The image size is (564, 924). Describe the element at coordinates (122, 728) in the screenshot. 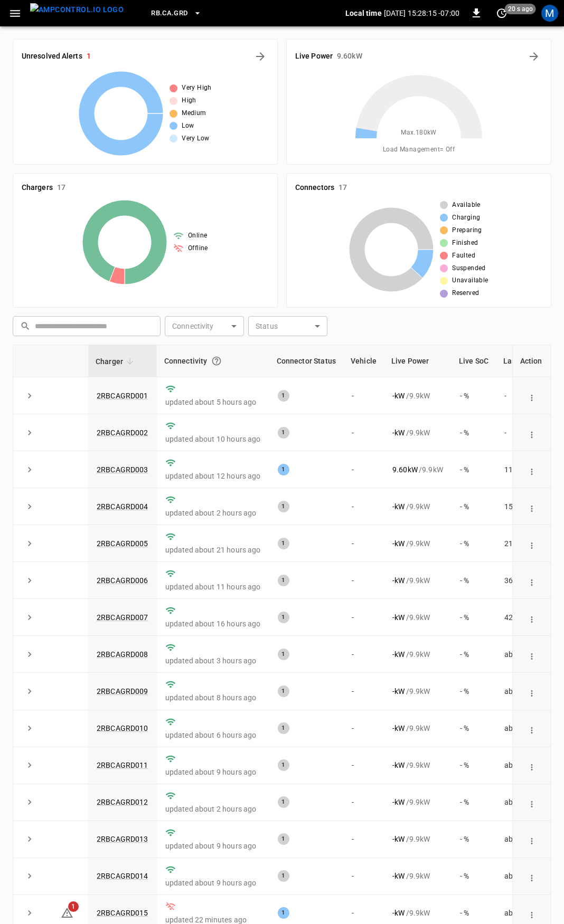

I see `a: 2RBCAGRD010` at that location.